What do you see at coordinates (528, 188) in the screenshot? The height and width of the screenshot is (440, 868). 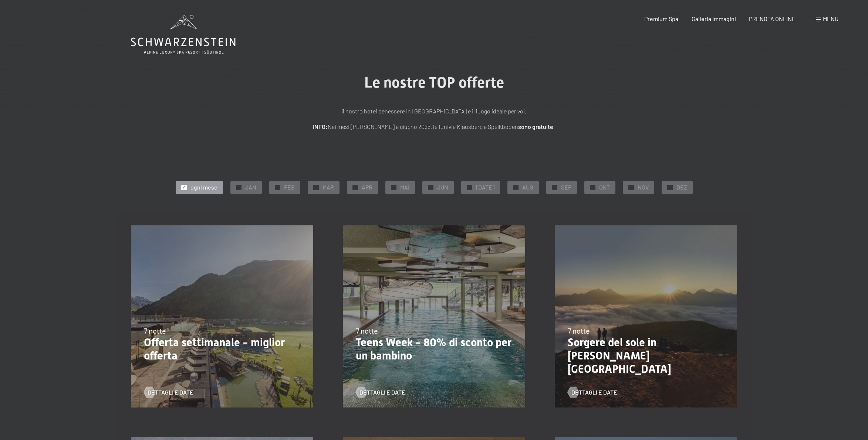 I see `span: AUG` at bounding box center [528, 188].